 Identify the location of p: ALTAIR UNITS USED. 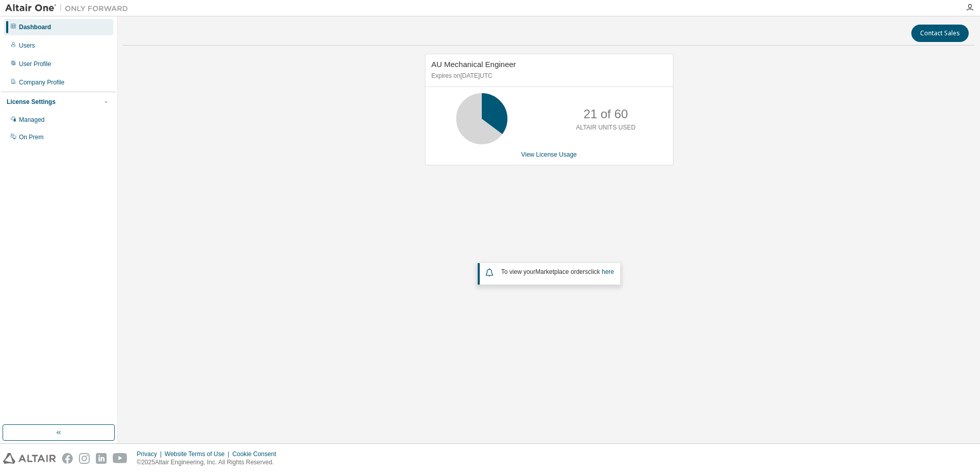
(606, 127).